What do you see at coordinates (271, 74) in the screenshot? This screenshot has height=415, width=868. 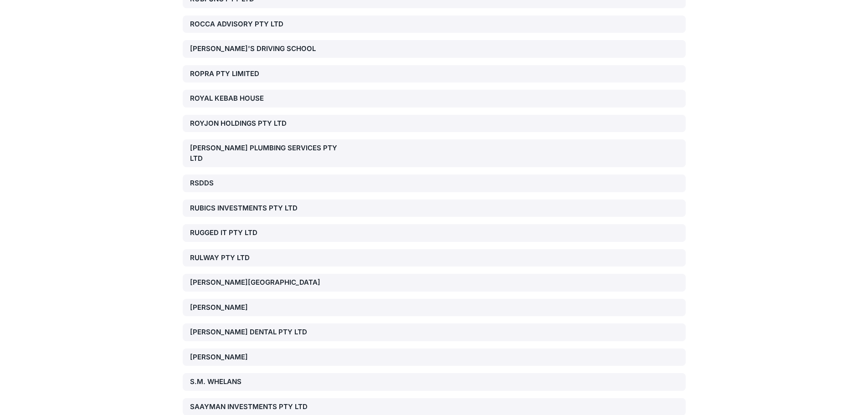 I see `div: ROPRA PTY LIMITED` at bounding box center [271, 74].